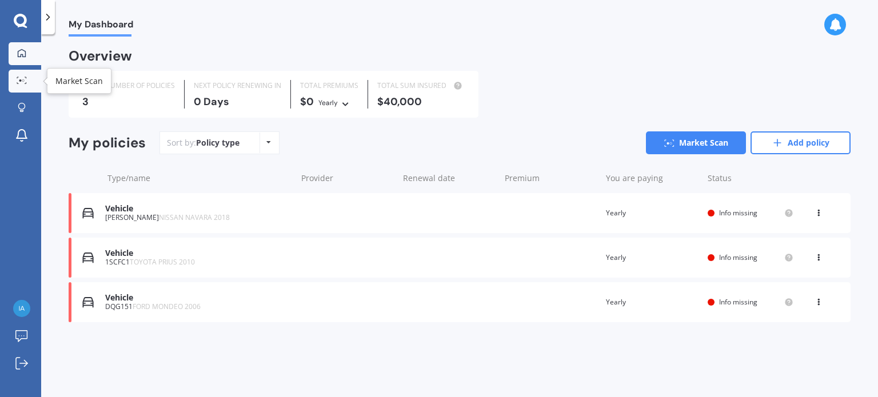 This screenshot has width=878, height=397. What do you see at coordinates (107, 143) in the screenshot?
I see `div: My policies` at bounding box center [107, 143].